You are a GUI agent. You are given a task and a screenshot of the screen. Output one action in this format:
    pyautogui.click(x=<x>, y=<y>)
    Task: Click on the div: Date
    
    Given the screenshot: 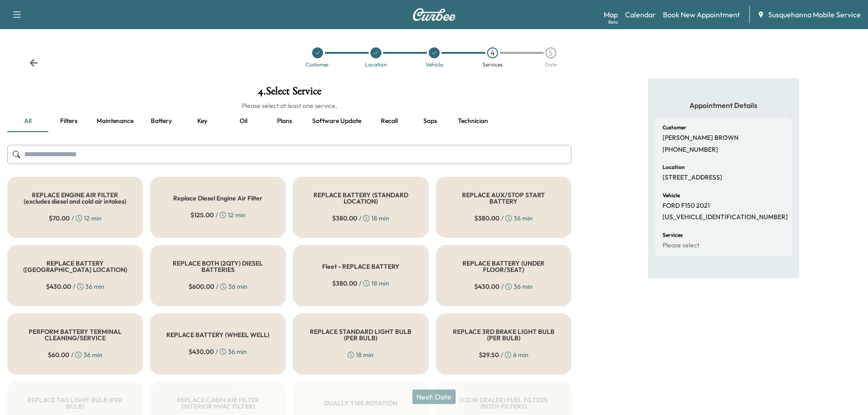 What is the action you would take?
    pyautogui.click(x=551, y=65)
    